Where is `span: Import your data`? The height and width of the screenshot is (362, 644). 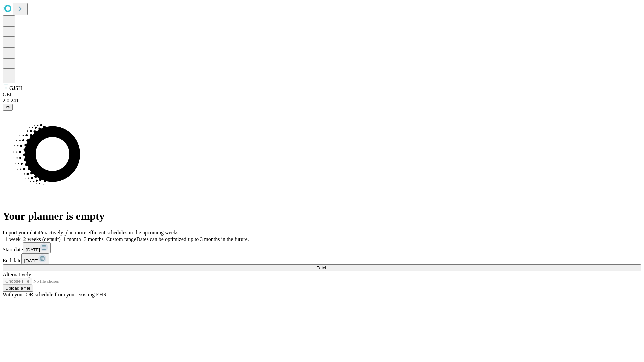 span: Import your data is located at coordinates (21, 232).